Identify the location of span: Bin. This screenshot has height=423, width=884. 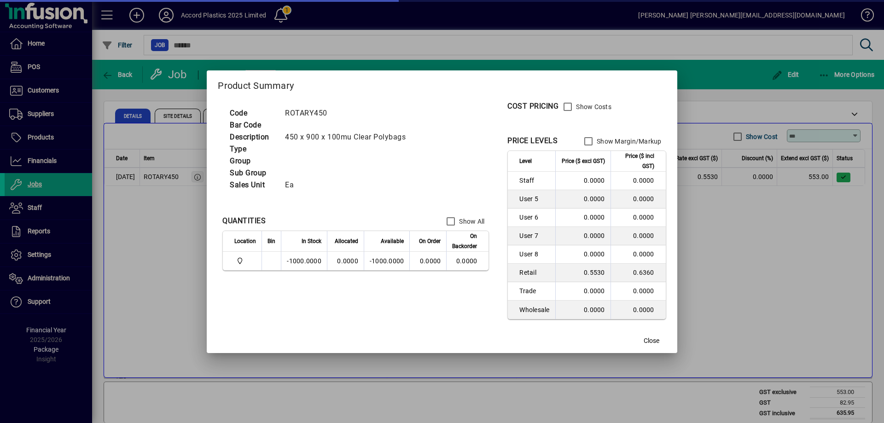
(271, 241).